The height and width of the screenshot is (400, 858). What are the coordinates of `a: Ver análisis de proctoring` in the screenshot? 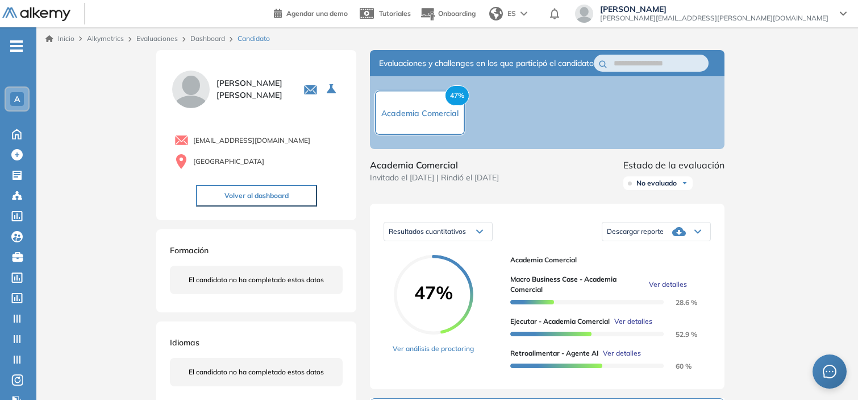 It's located at (433, 348).